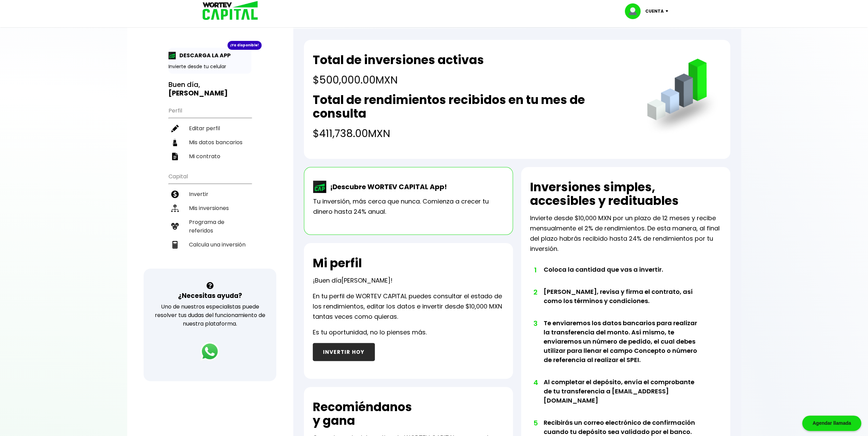 The image size is (868, 436). Describe the element at coordinates (210, 67) in the screenshot. I see `p: Invierte desde tu celular` at that location.